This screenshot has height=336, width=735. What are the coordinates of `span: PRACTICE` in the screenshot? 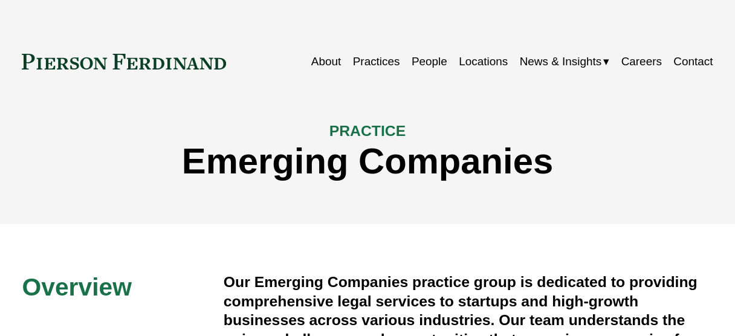 It's located at (368, 131).